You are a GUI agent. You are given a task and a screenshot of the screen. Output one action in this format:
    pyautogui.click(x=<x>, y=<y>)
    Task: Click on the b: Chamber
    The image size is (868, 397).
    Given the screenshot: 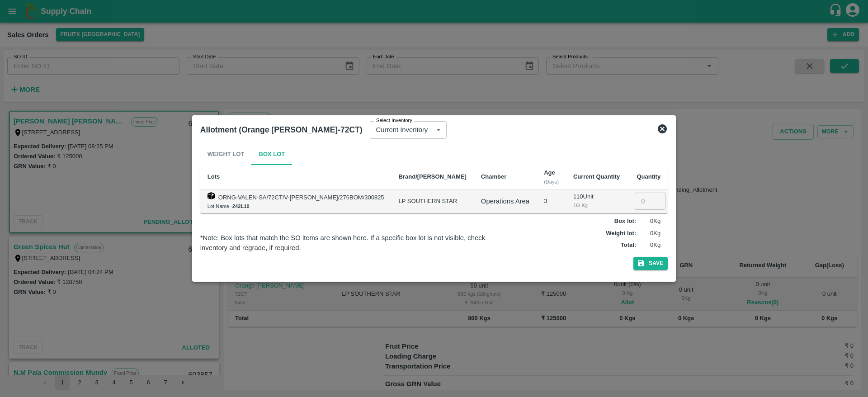 What is the action you would take?
    pyautogui.click(x=494, y=176)
    